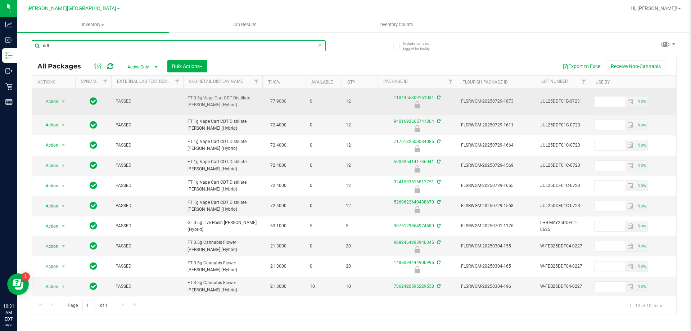 The image size is (691, 331). I want to click on button: Export to Excel, so click(582, 66).